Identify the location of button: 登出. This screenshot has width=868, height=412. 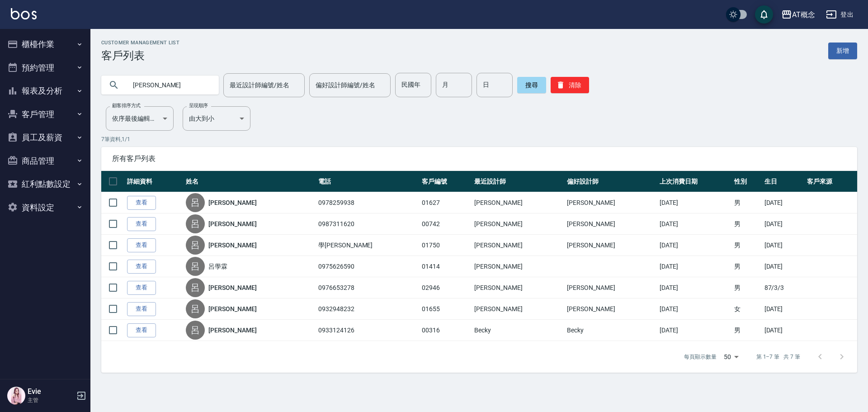
(840, 14).